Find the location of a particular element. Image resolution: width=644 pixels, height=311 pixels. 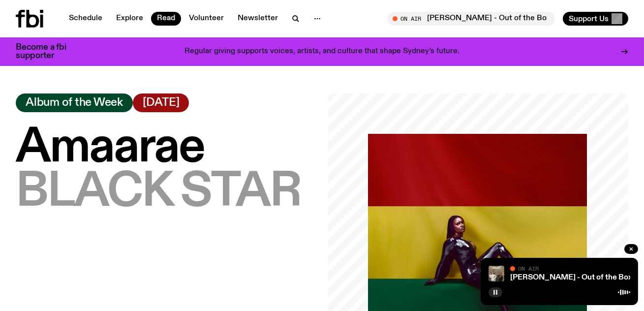

a: Read is located at coordinates (166, 19).